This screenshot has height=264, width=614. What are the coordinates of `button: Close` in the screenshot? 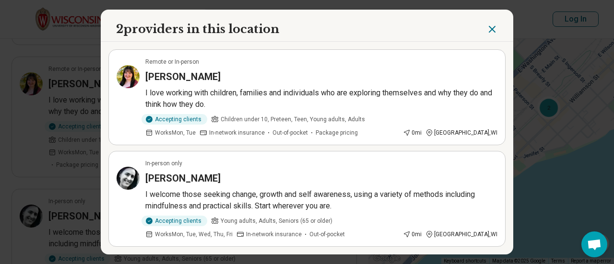 It's located at (492, 29).